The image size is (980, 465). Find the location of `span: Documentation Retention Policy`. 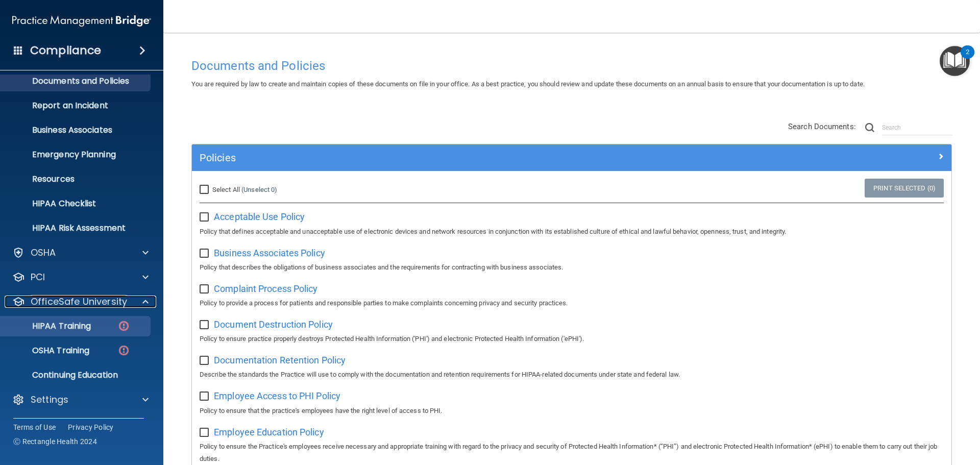

span: Documentation Retention Policy is located at coordinates (280, 360).